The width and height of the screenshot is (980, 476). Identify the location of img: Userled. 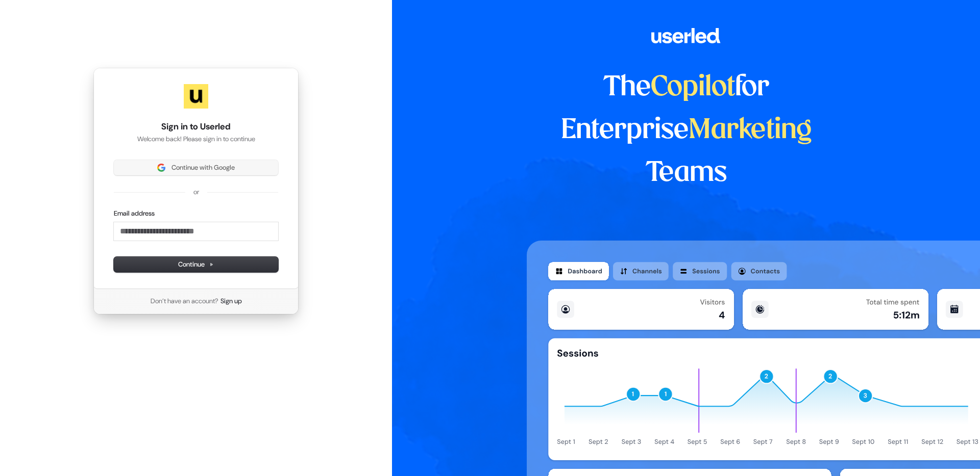
(196, 97).